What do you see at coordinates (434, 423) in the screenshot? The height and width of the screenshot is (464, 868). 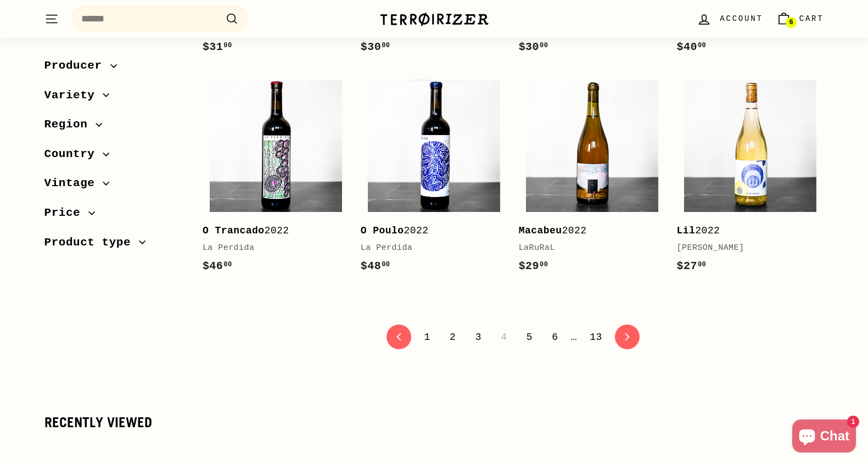 I see `div: Recently viewed` at bounding box center [434, 423].